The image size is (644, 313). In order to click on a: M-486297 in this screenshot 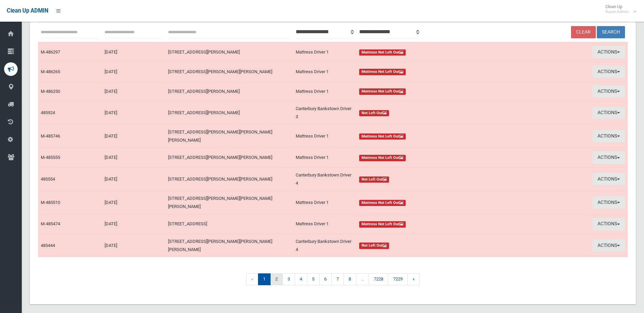, I will do `click(50, 52)`.